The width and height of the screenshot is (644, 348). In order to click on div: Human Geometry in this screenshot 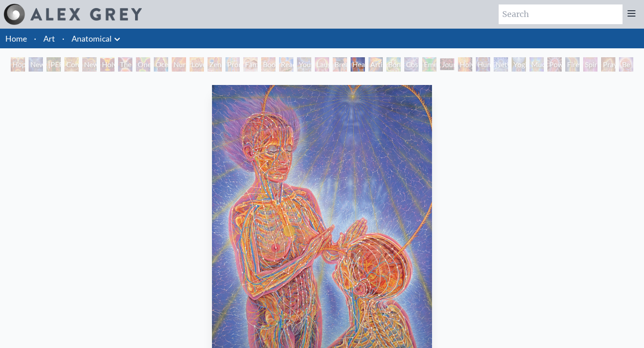, I will do `click(483, 64)`.